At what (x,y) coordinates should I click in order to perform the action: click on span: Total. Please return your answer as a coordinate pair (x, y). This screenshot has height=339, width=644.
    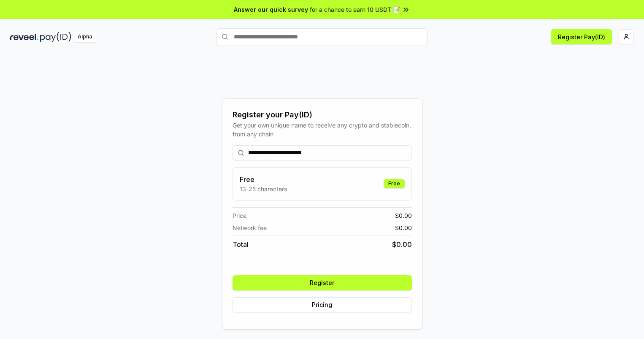
    Looking at the image, I should click on (240, 244).